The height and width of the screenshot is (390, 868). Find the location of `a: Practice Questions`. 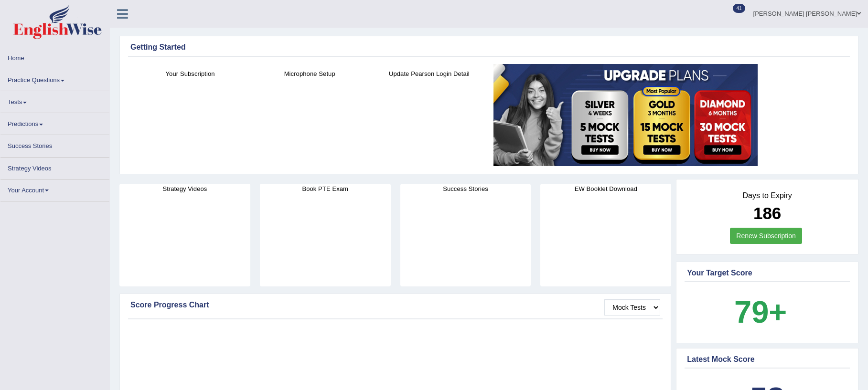

a: Practice Questions is located at coordinates (55, 78).